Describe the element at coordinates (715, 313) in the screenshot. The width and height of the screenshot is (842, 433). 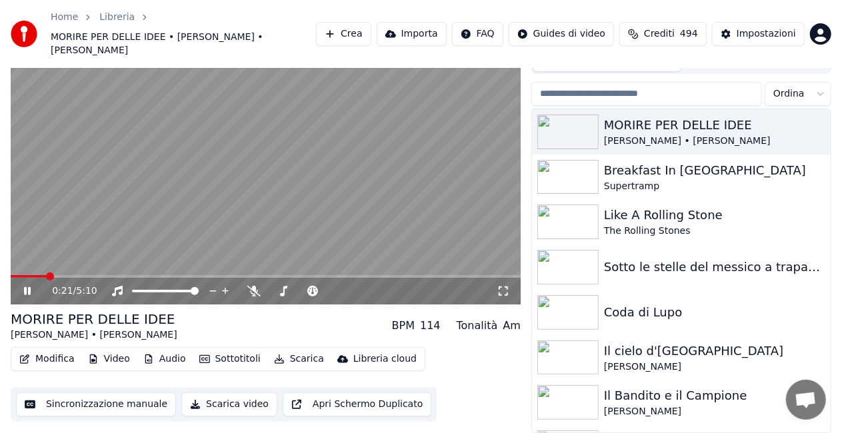
I see `div: Coda di Lupo` at that location.